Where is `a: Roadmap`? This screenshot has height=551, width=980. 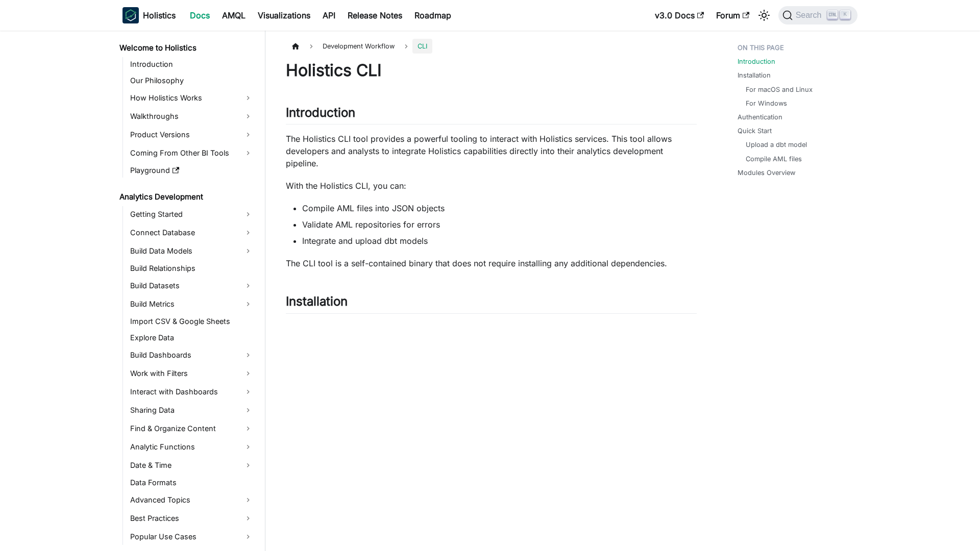 a: Roadmap is located at coordinates (433, 15).